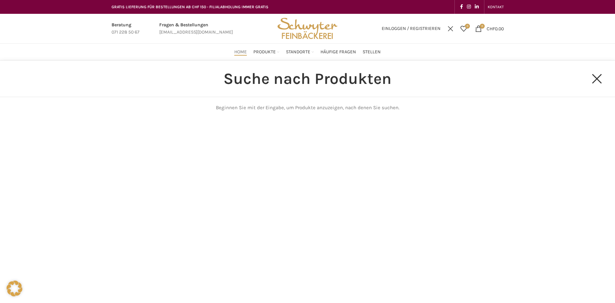  Describe the element at coordinates (463, 29) in the screenshot. I see `div: Meine Wunschliste` at that location.